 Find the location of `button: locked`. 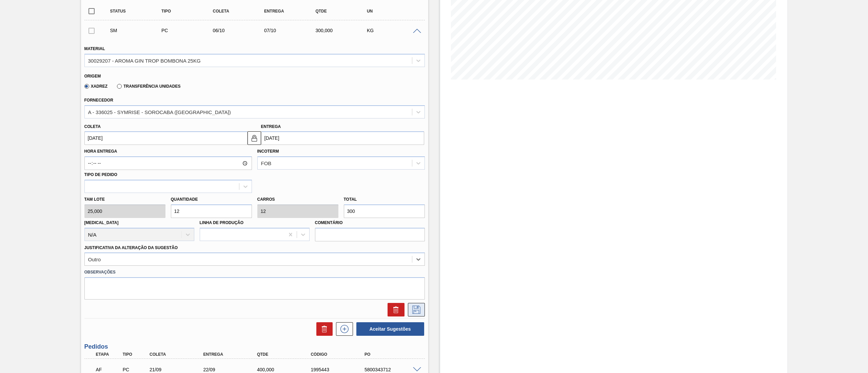

button: locked is located at coordinates (254, 138).